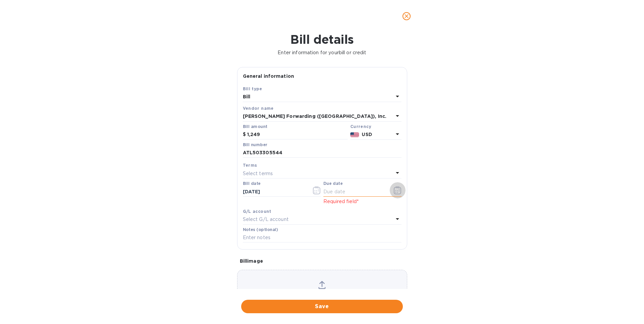  Describe the element at coordinates (257, 211) in the screenshot. I see `b: G/L account` at that location.